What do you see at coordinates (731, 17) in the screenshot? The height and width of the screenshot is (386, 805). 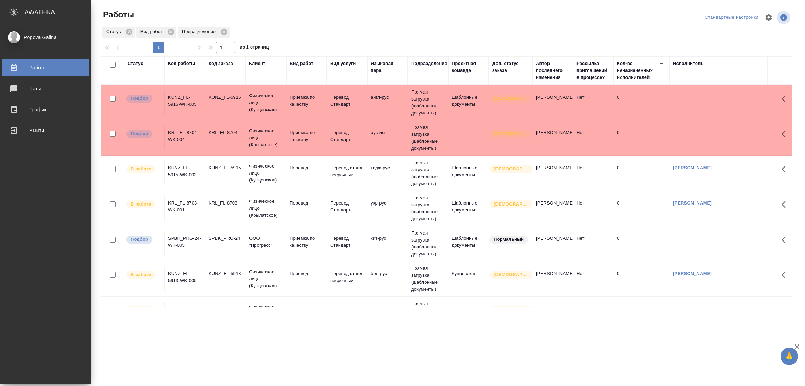 I see `div: split button` at bounding box center [731, 17].